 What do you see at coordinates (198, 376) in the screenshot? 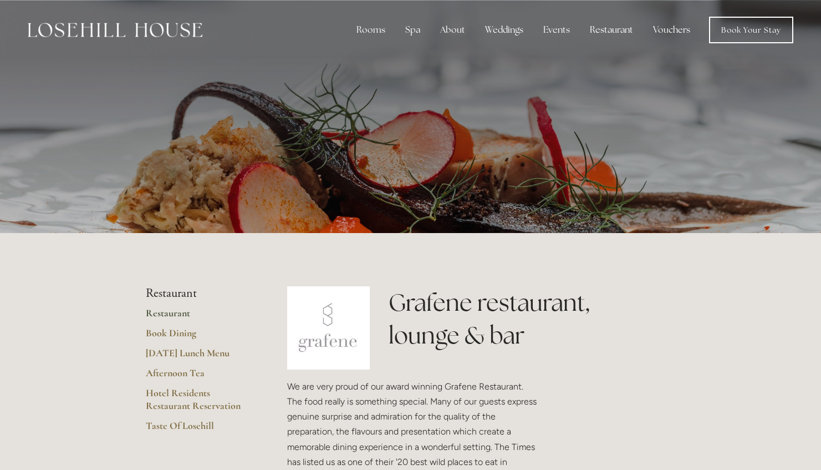
I see `a: Afternoon Tea` at bounding box center [198, 376].